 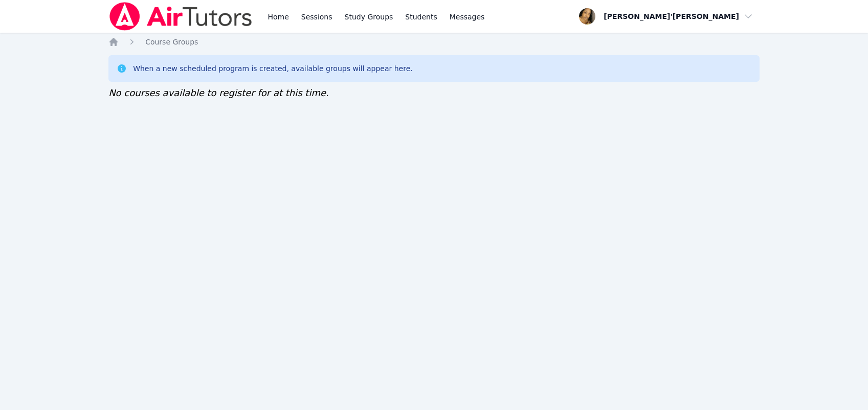 I want to click on span: Messages, so click(x=467, y=17).